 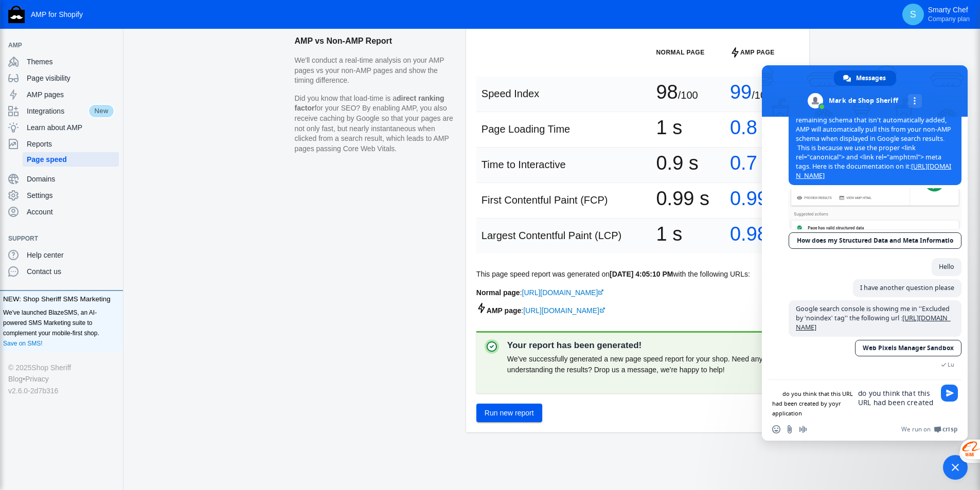 I want to click on span: Message audio, so click(x=803, y=429).